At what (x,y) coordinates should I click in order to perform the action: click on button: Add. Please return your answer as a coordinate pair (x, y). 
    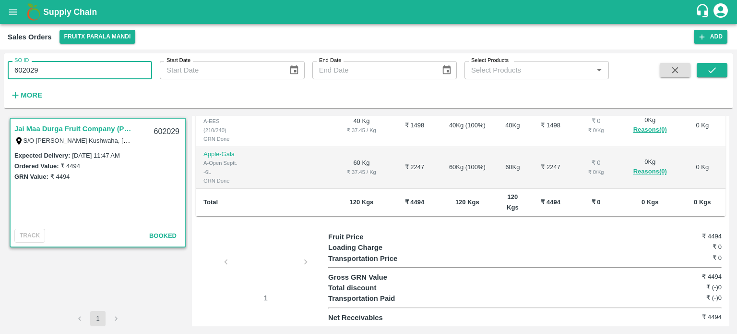
    Looking at the image, I should click on (711, 36).